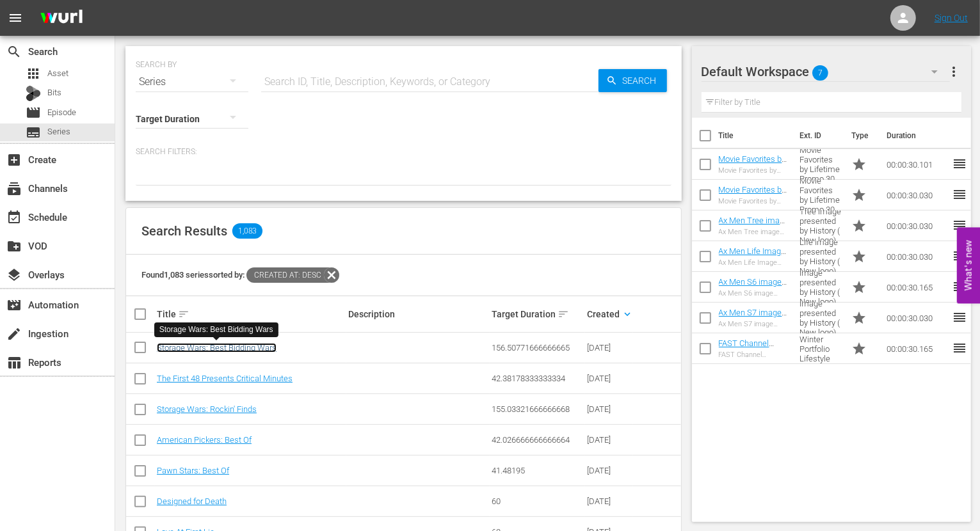  What do you see at coordinates (754, 262) in the screenshot?
I see `div: Ax Men Life Image presented by History ( New logo) 30` at bounding box center [754, 262].